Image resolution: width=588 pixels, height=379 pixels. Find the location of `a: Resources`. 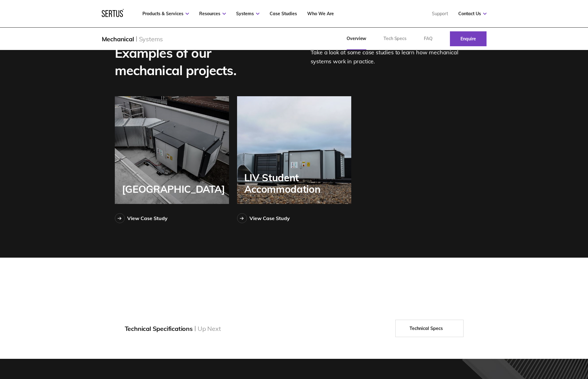

a: Resources is located at coordinates (212, 14).